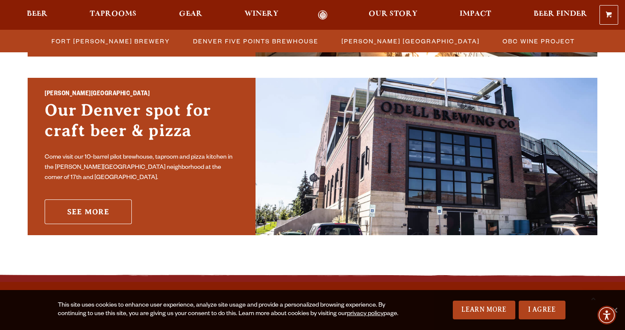  I want to click on a: Beer Finder, so click(560, 15).